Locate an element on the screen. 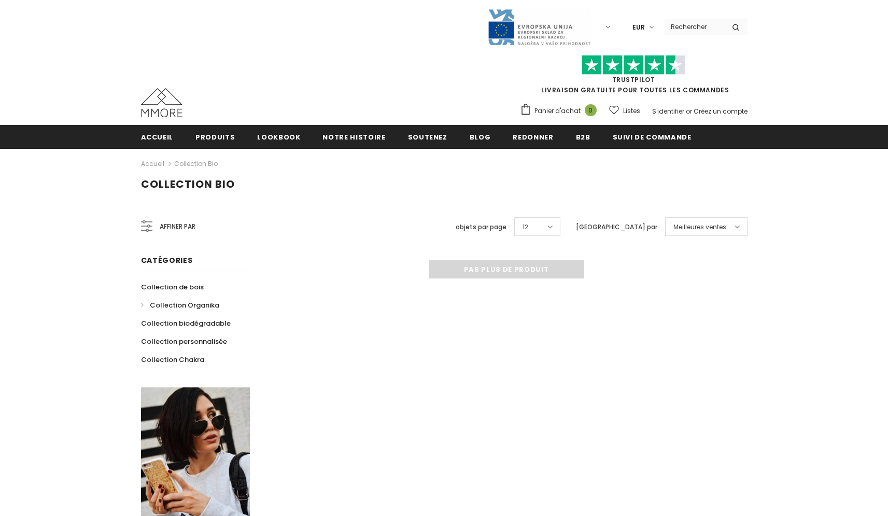  span: Collection biodégradable is located at coordinates (186, 323).